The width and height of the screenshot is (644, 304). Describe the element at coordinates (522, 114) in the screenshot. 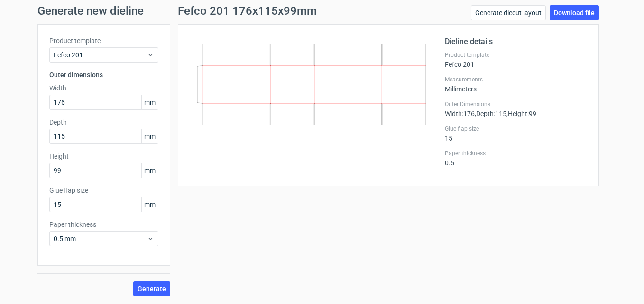

I see `span: , Height : 99` at that location.